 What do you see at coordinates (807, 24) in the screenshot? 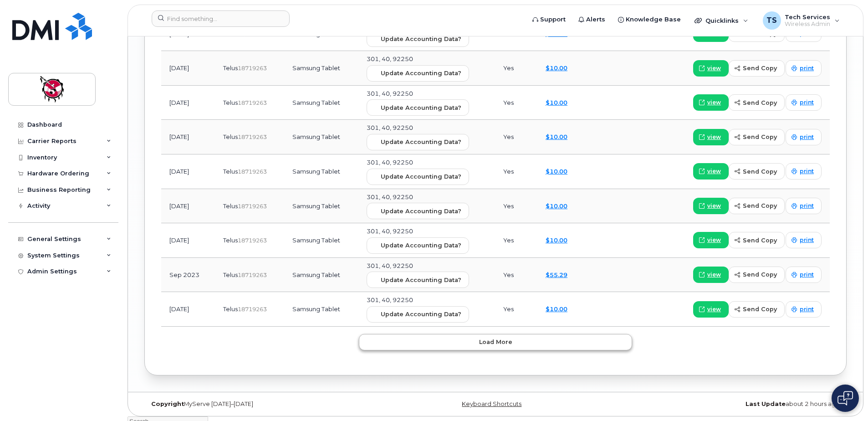
I see `span: Wireless Admin` at bounding box center [807, 24].